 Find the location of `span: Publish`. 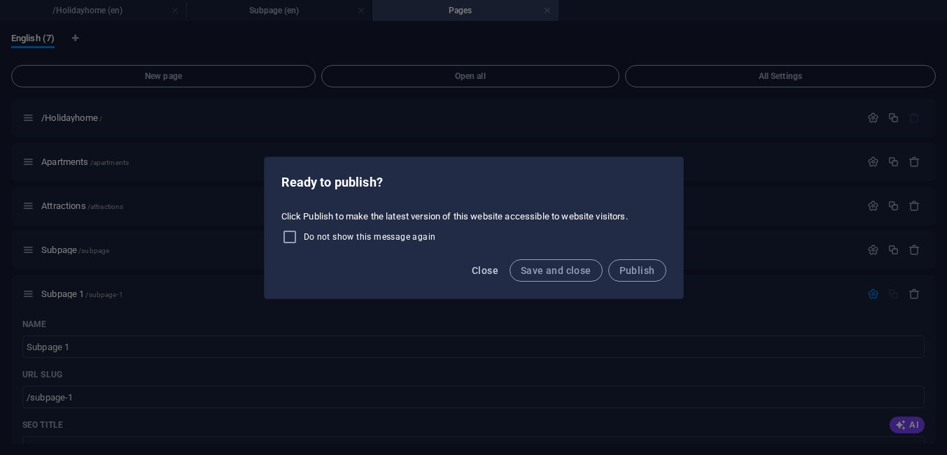

span: Publish is located at coordinates (637, 271).